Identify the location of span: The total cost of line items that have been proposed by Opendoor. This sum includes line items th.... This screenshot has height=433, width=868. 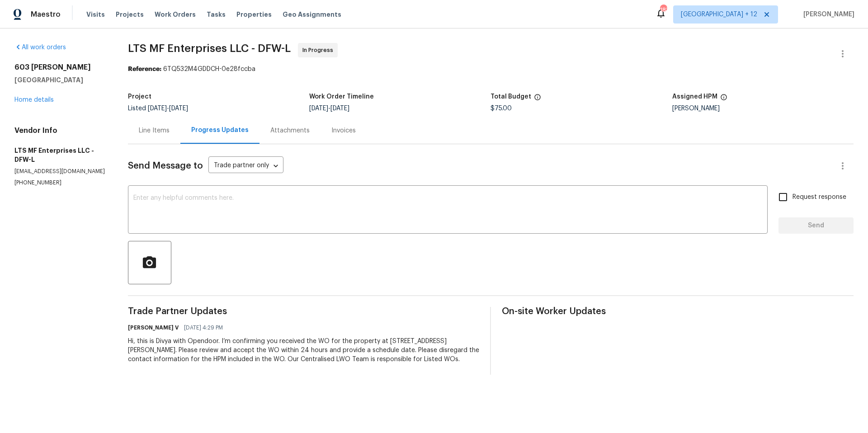
(538, 99).